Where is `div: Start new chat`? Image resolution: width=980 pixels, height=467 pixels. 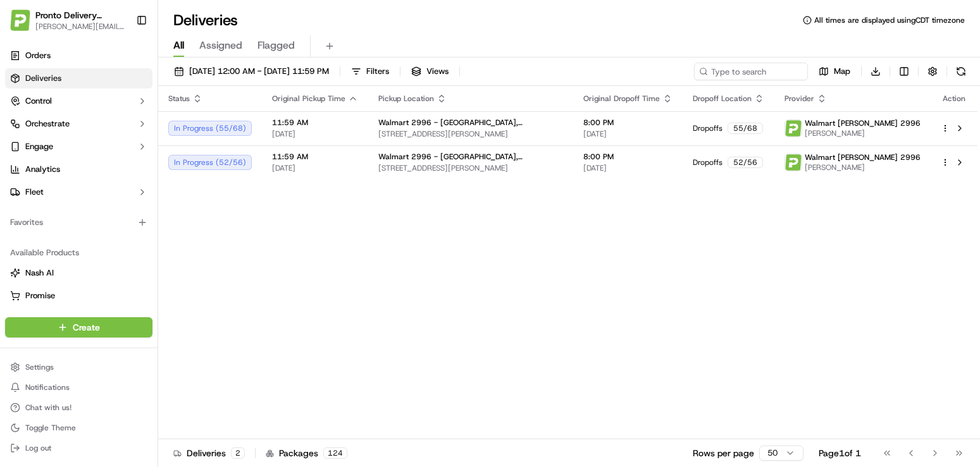
div: Start new chat is located at coordinates (125, 127).